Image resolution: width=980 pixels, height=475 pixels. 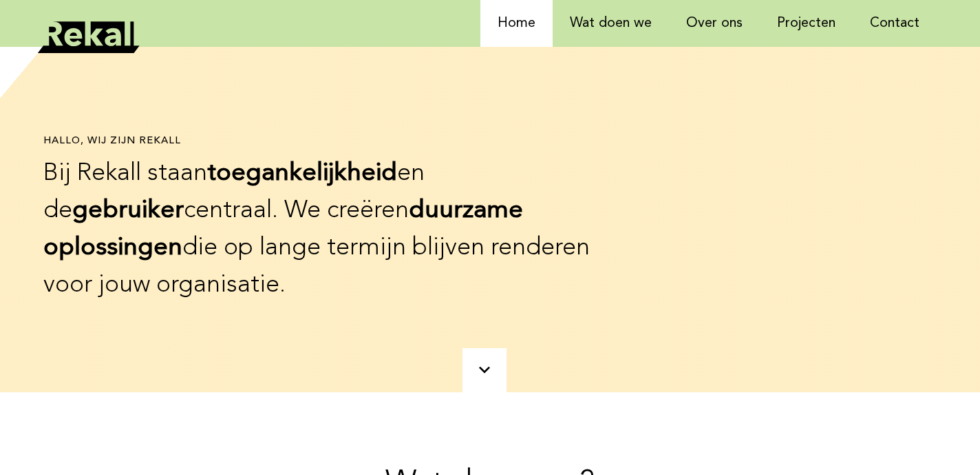 What do you see at coordinates (128, 211) in the screenshot?
I see `b: gebruiker` at bounding box center [128, 211].